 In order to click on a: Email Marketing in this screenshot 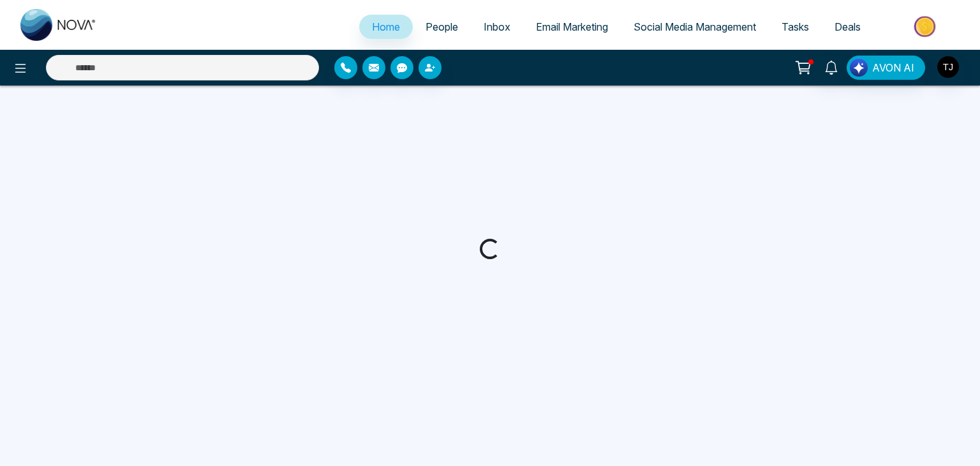, I will do `click(572, 27)`.